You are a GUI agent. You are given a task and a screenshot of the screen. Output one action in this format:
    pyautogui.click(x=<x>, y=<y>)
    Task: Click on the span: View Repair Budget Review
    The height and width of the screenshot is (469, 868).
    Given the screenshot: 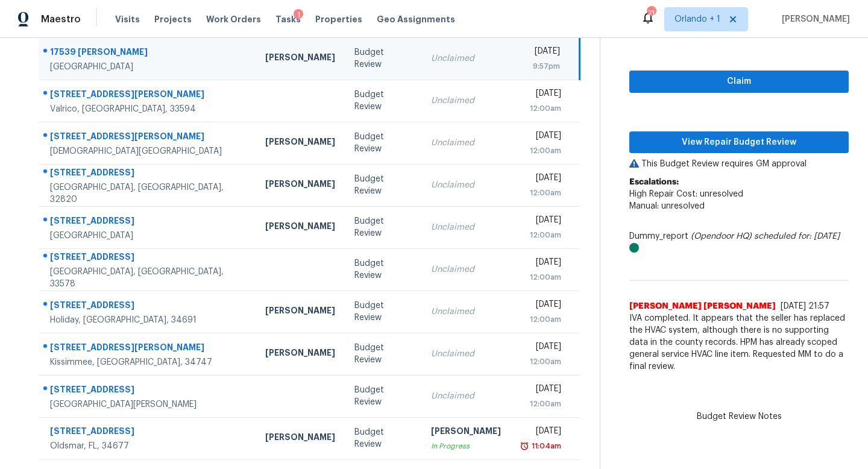 What is the action you would take?
    pyautogui.click(x=739, y=142)
    